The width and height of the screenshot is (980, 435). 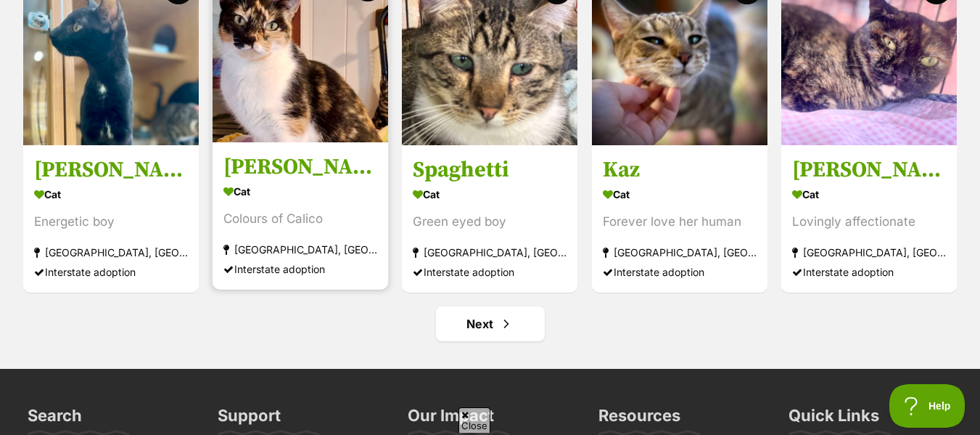 I want to click on h3: Quick Links, so click(x=834, y=419).